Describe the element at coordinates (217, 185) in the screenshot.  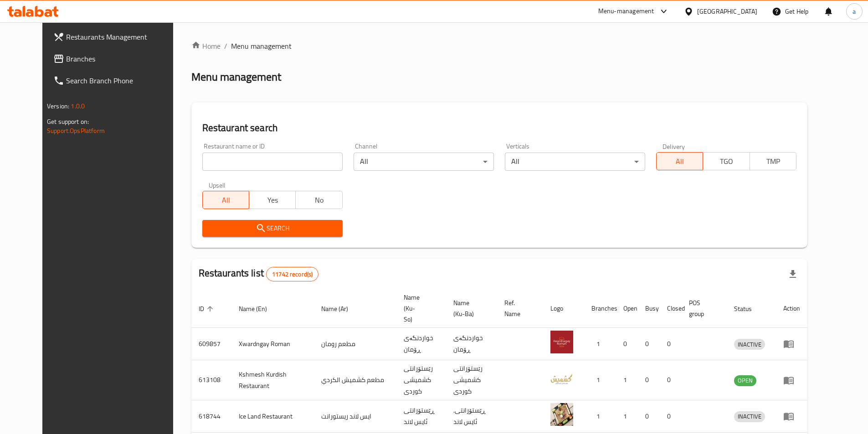
I see `label: Upsell` at that location.